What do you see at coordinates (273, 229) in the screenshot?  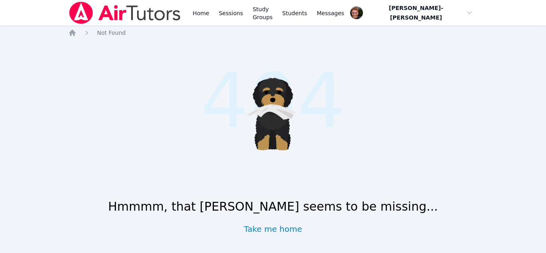 I see `a: Take me home` at bounding box center [273, 229].